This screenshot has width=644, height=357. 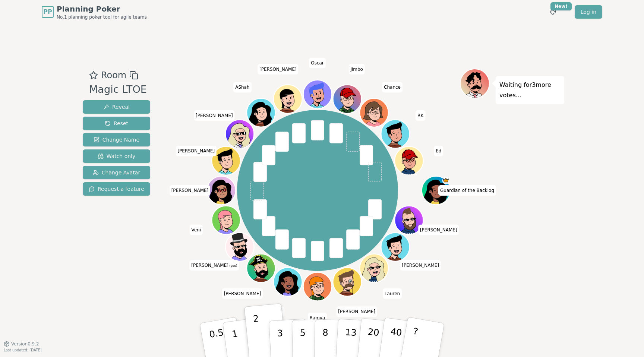 What do you see at coordinates (117, 156) in the screenshot?
I see `span: Watch only` at bounding box center [117, 156].